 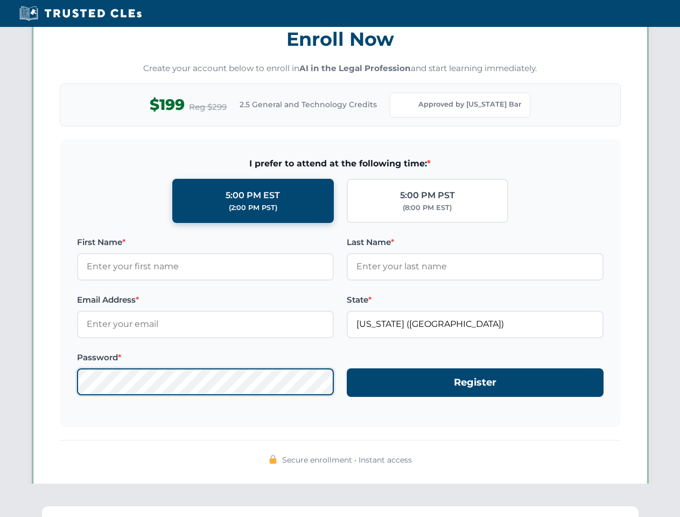 I want to click on img: Florida Bar, so click(x=407, y=105).